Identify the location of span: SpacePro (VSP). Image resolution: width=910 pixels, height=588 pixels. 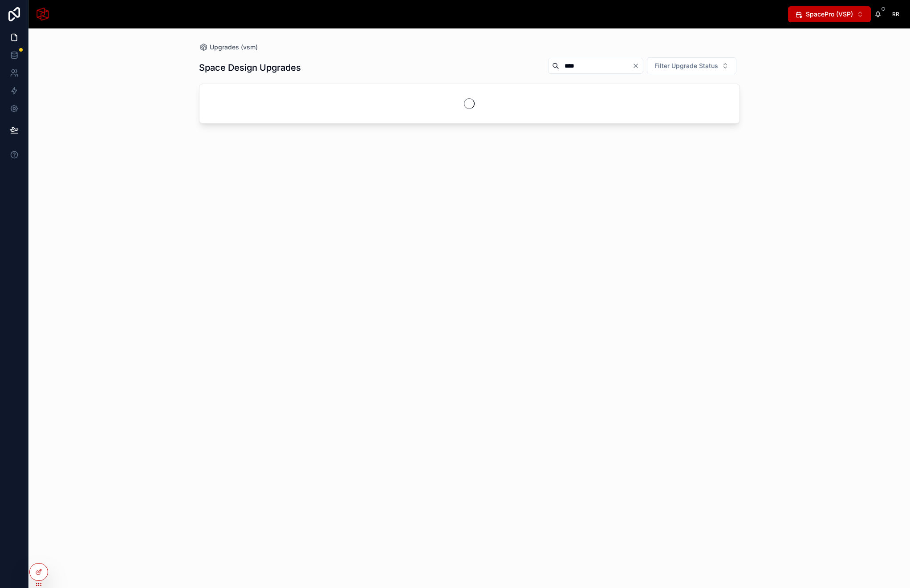
(829, 14).